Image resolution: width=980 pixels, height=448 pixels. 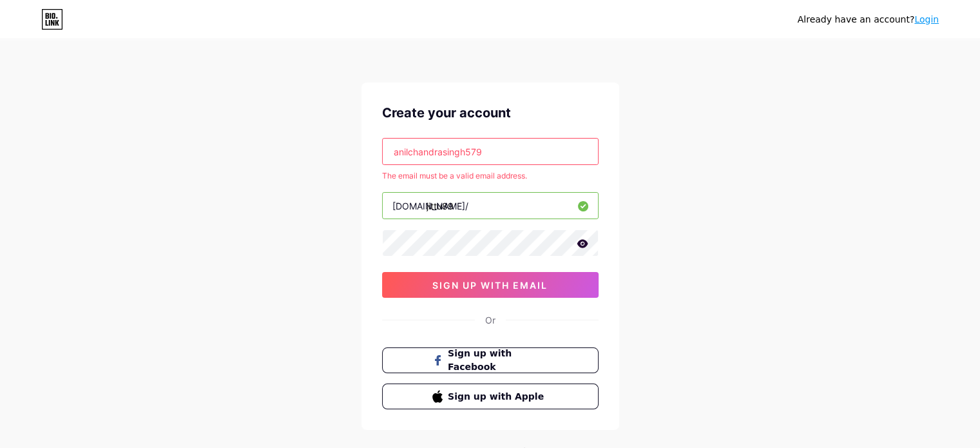 I want to click on span: Sign up with Facebook, so click(x=497, y=360).